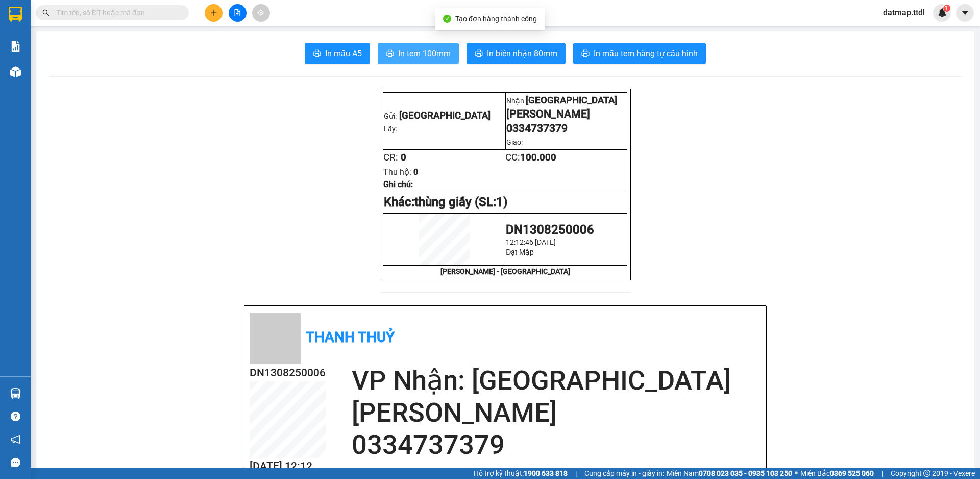 The height and width of the screenshot is (479, 980). Describe the element at coordinates (514, 142) in the screenshot. I see `span: Giao:` at that location.